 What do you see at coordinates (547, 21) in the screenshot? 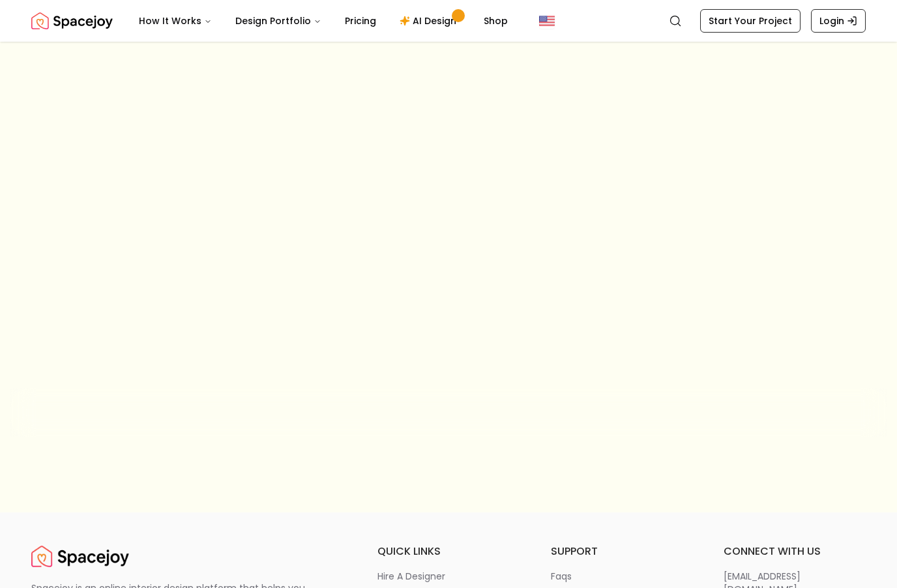
I see `img: United States` at bounding box center [547, 21].